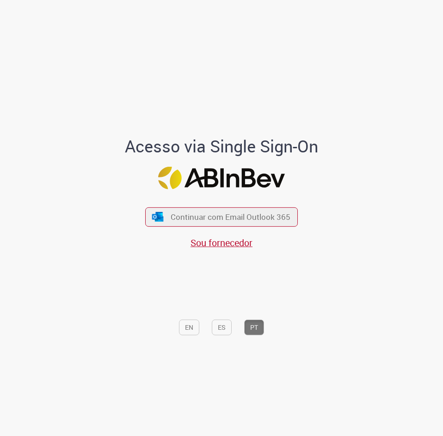 This screenshot has height=436, width=443. Describe the element at coordinates (221, 217) in the screenshot. I see `button: ícone Azure/Microsoft 360 Continuar com Email Outlook 365` at that location.